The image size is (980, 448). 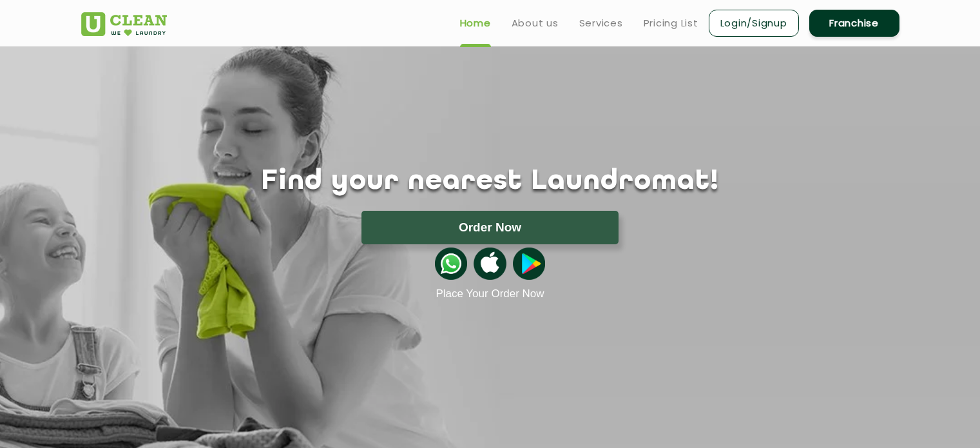 I want to click on a: Pricing List, so click(x=671, y=23).